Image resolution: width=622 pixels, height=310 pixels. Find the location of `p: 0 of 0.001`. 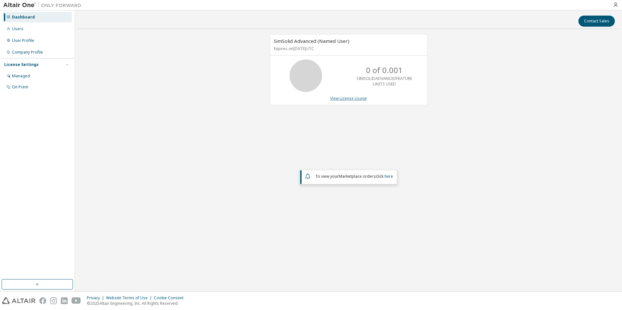

p: 0 of 0.001 is located at coordinates (384, 70).